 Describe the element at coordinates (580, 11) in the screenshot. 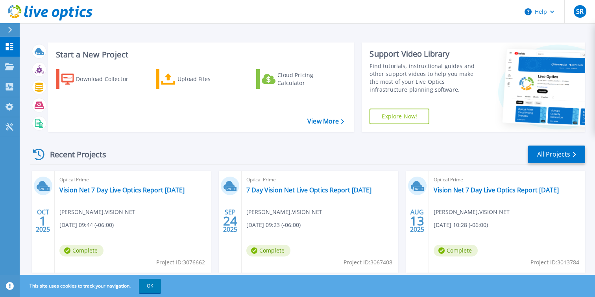

I see `span: SR` at that location.